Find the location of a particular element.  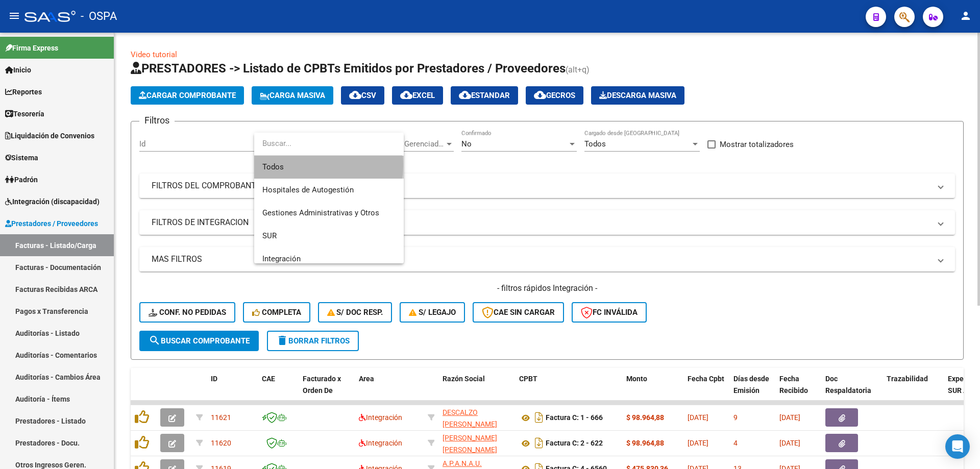

span: SUR is located at coordinates (270, 236).